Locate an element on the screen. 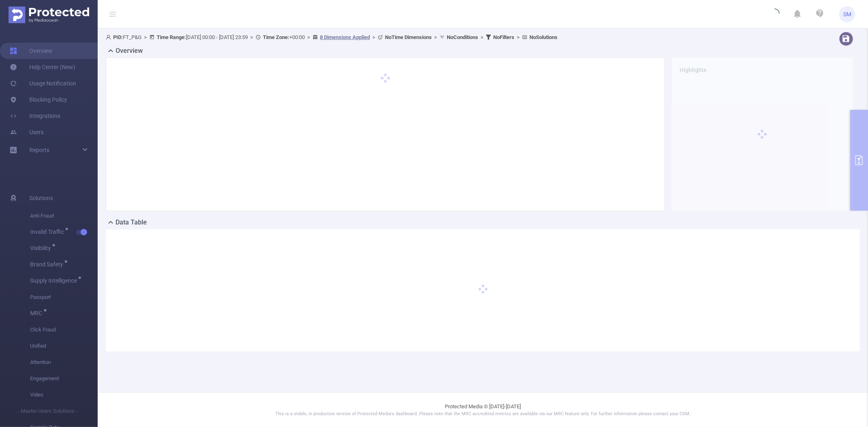 Image resolution: width=868 pixels, height=427 pixels. h2: Overview is located at coordinates (129, 51).